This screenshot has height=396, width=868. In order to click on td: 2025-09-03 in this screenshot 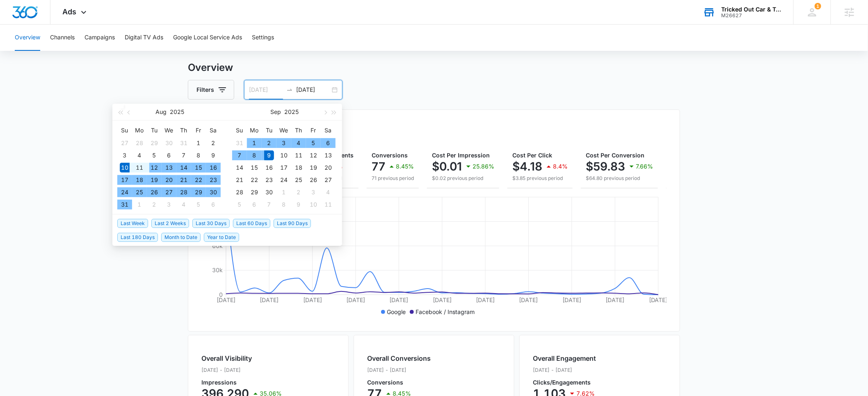, I will do `click(169, 204)`.